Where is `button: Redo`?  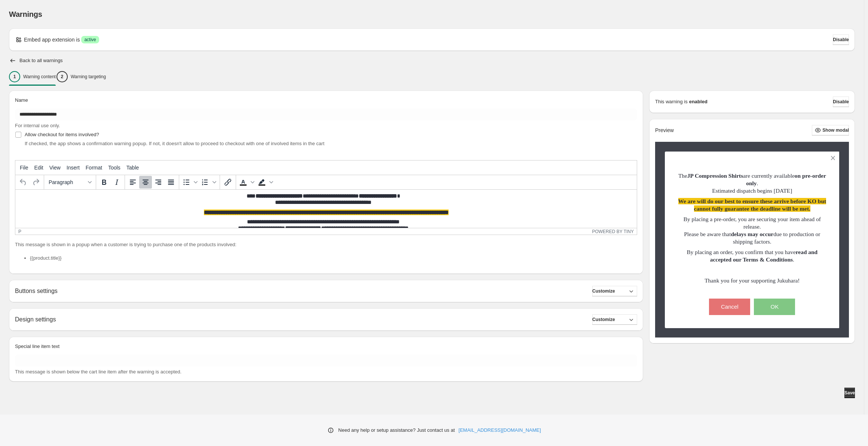 button: Redo is located at coordinates (36, 182).